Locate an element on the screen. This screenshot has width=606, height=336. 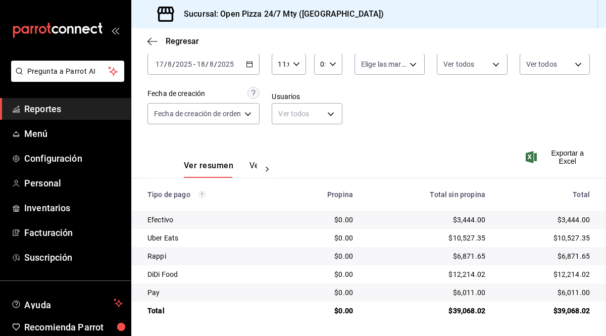
span: Recomienda Parrot is located at coordinates (73, 327).